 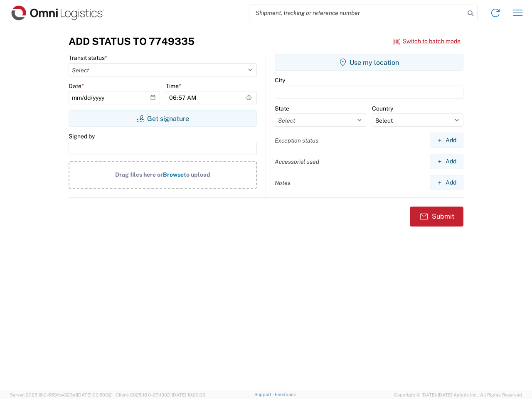 What do you see at coordinates (282, 109) in the screenshot?
I see `label: State` at bounding box center [282, 109].